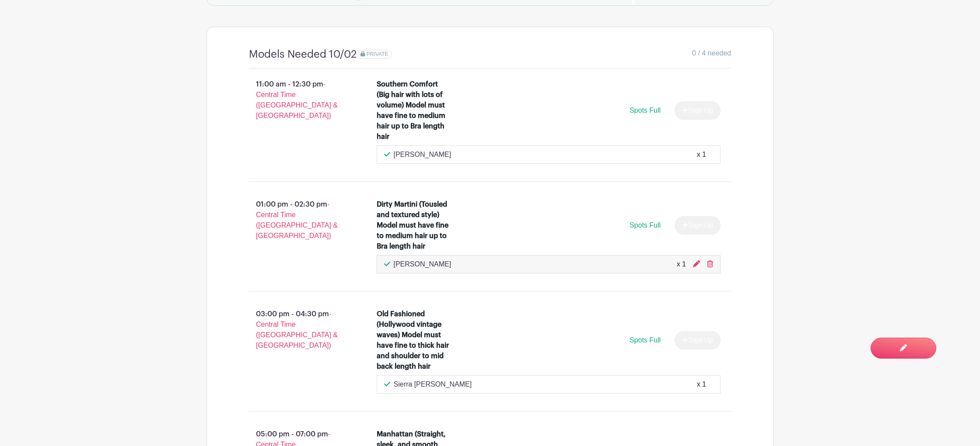 Image resolution: width=980 pixels, height=446 pixels. I want to click on div: Southern Comfort (Big hair with lots of volume) Model must have fine to medium hair up to Bra len..., so click(414, 110).